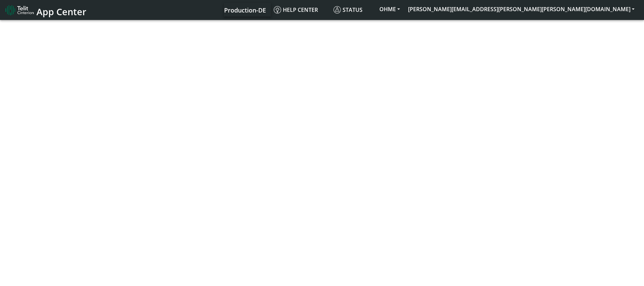  I want to click on button: OHME, so click(390, 9).